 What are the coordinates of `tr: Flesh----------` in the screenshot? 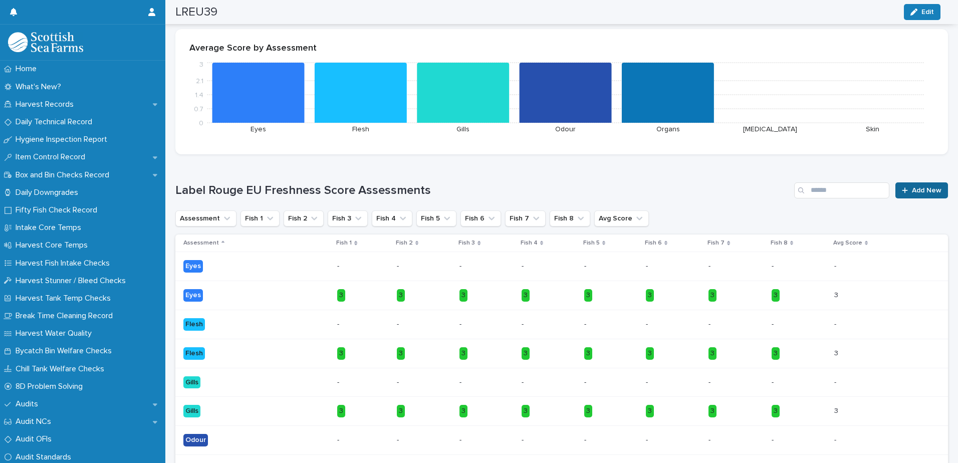 It's located at (562, 324).